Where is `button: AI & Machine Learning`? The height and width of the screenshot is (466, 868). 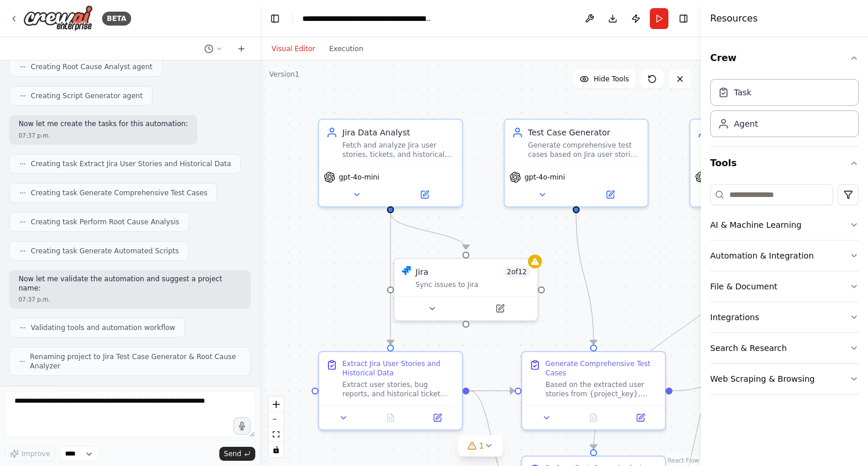 button: AI & Machine Learning is located at coordinates (784, 224).